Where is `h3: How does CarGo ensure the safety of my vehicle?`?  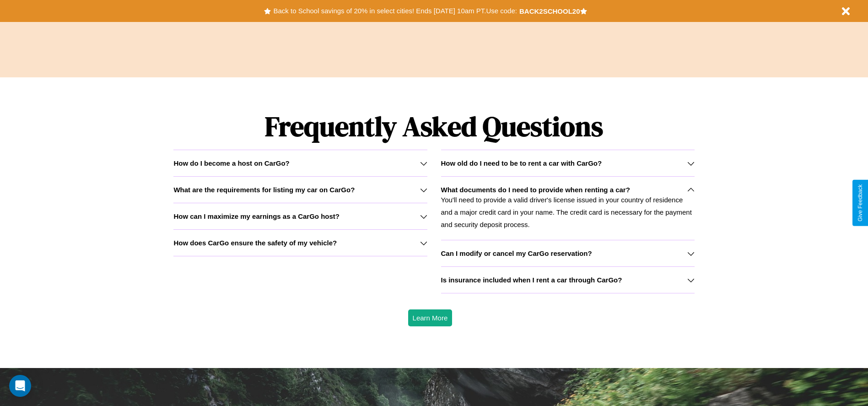
h3: How does CarGo ensure the safety of my vehicle? is located at coordinates (255, 243).